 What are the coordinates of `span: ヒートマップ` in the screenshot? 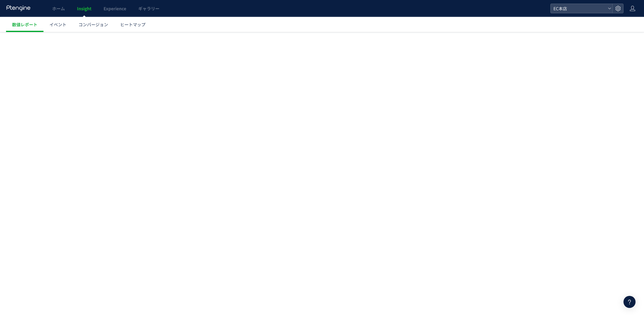 It's located at (133, 24).